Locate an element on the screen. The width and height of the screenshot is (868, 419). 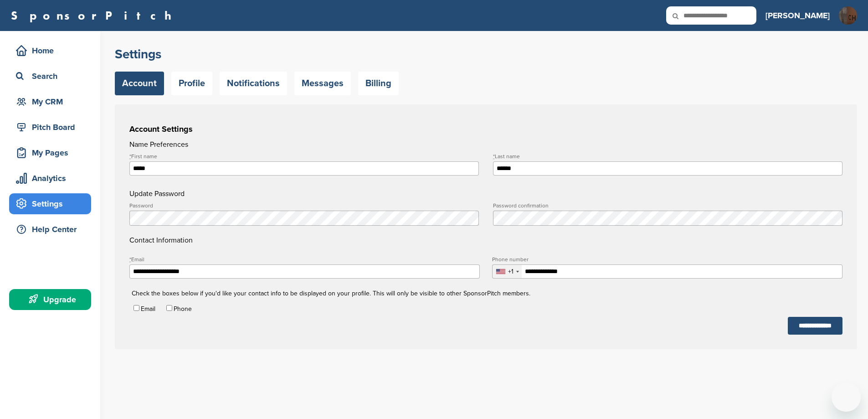
a: Help Center is located at coordinates (50, 230).